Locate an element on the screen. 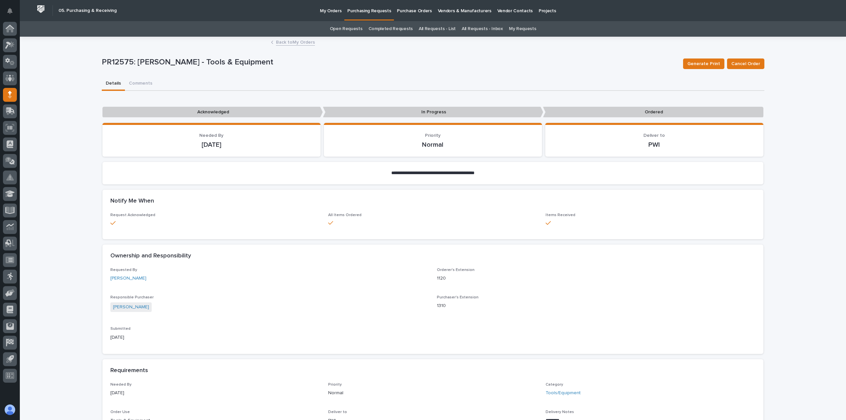 The width and height of the screenshot is (846, 420). a: Completed Requests is located at coordinates (391, 29).